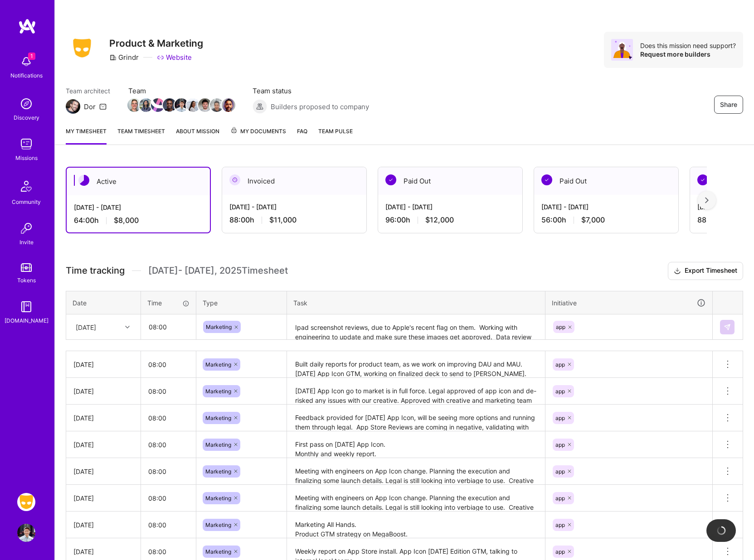 The height and width of the screenshot is (560, 754). I want to click on img: Builders proposed to company, so click(260, 106).